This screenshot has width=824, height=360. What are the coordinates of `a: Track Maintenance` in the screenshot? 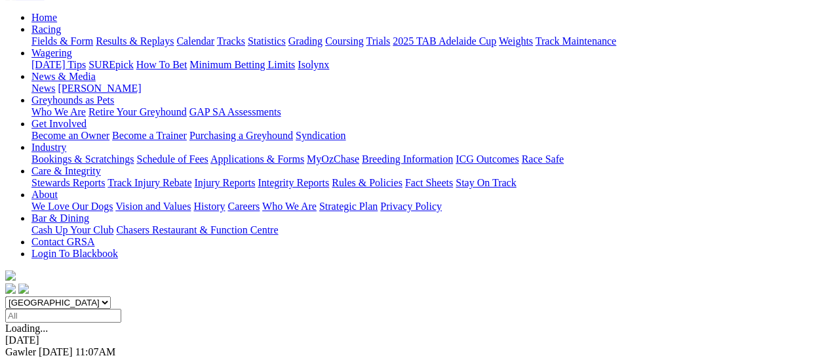 It's located at (576, 41).